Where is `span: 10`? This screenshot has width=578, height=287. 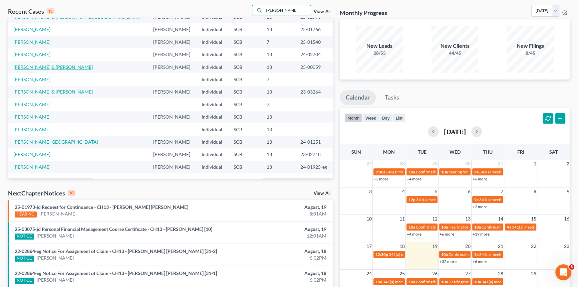
span: 10 is located at coordinates (369, 219).